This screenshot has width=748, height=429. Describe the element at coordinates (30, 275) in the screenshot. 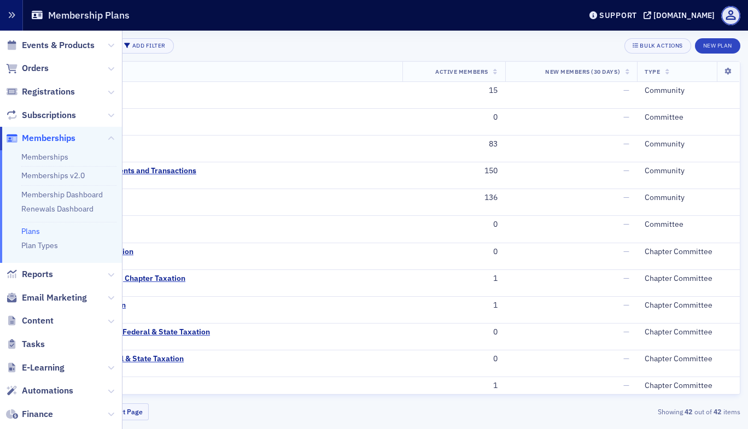

I see `a: Reports` at that location.